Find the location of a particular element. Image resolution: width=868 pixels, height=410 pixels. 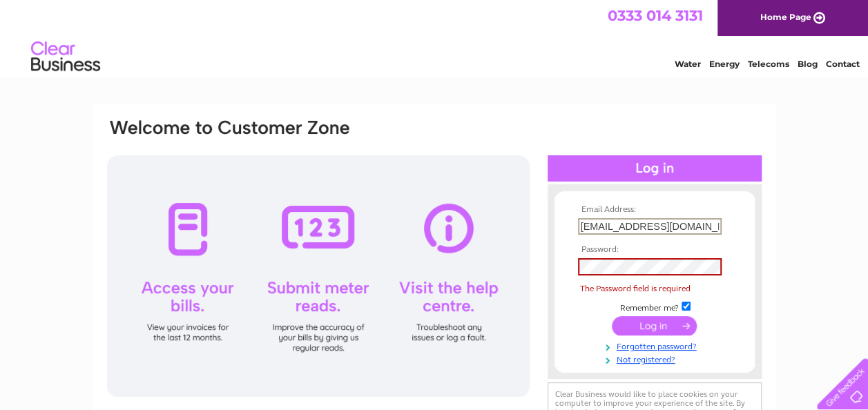

td: Remember me? is located at coordinates (655, 306).